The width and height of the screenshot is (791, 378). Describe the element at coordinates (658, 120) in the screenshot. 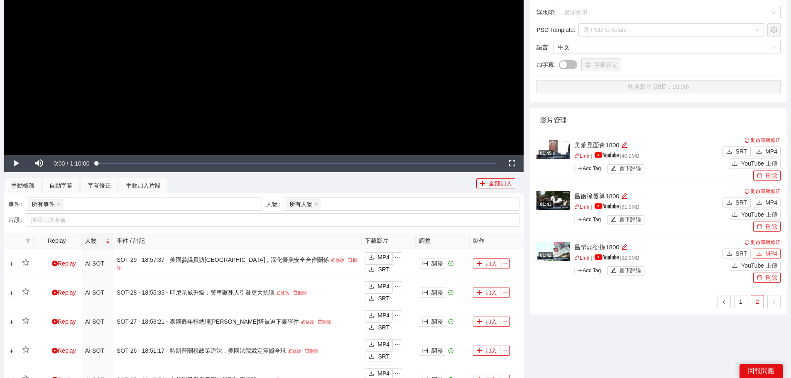

I see `div: 影片管理` at that location.